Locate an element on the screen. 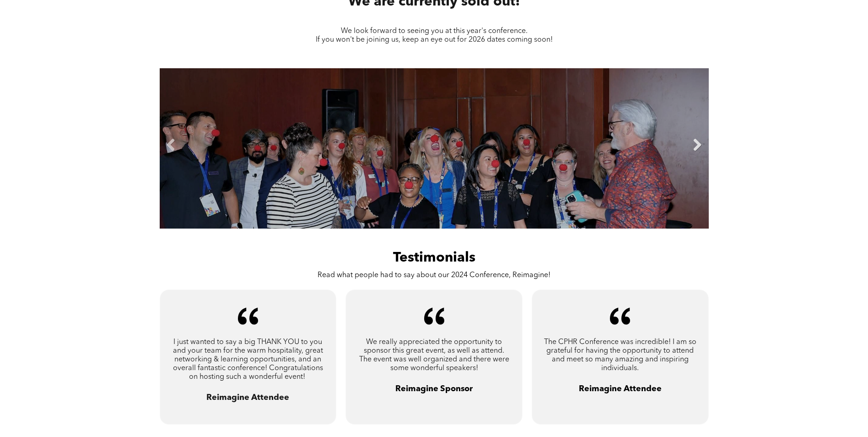 The image size is (868, 437). span: The CPHR Conference was incredible! I am so grateful for having the opportunity to attend and mee... is located at coordinates (620, 355).